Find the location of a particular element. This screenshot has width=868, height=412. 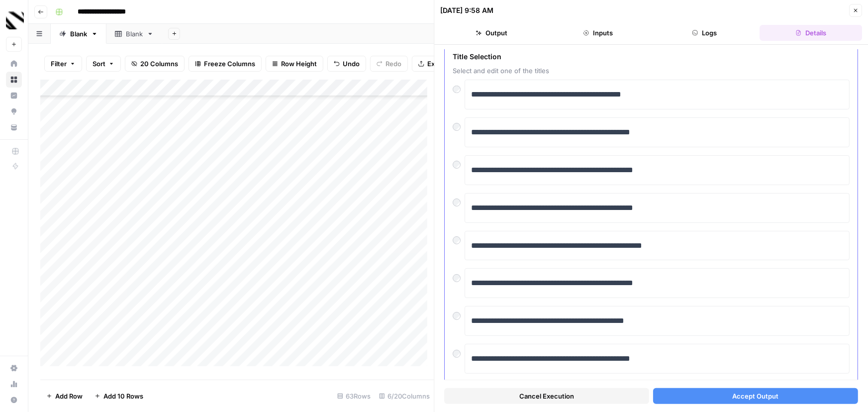

span: Cancel Execution is located at coordinates (546, 396).